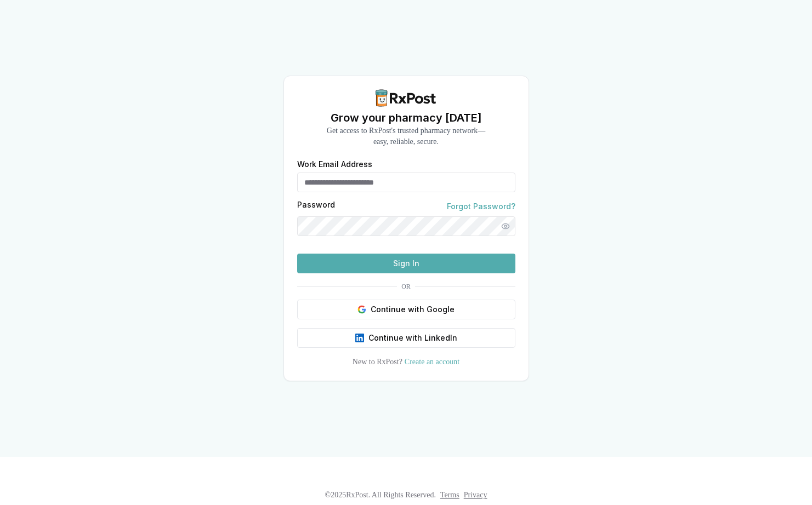 This screenshot has height=505, width=812. Describe the element at coordinates (377, 362) in the screenshot. I see `span: New to RxPost?` at that location.